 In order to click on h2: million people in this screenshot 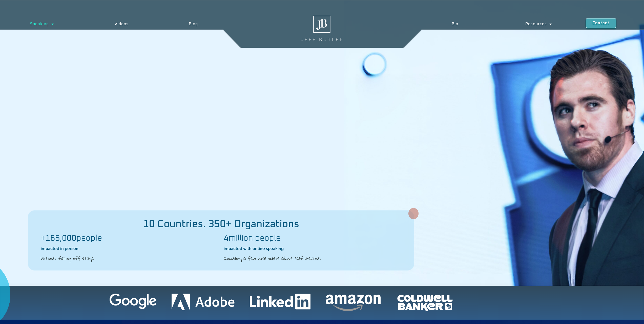, I will do `click(313, 238)`.